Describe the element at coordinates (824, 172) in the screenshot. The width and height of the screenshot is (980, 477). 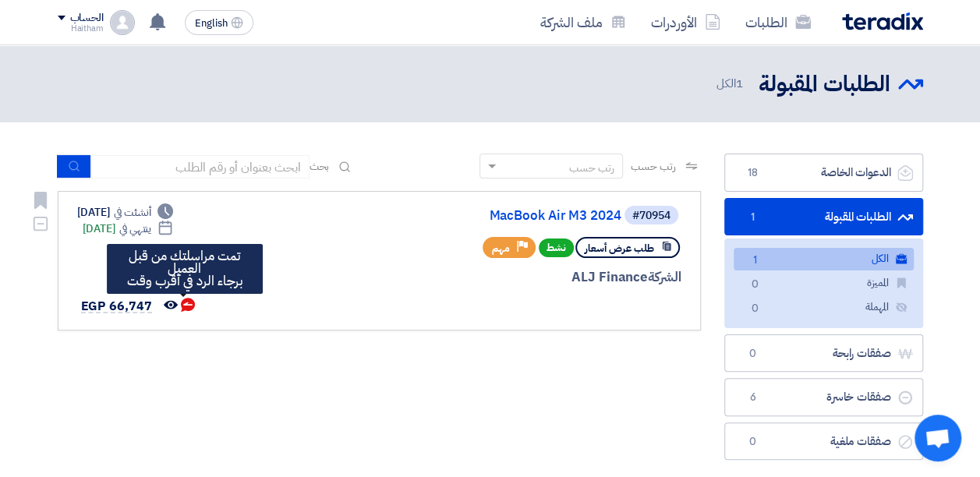
I see `a: الدعوات الخاصة18` at that location.